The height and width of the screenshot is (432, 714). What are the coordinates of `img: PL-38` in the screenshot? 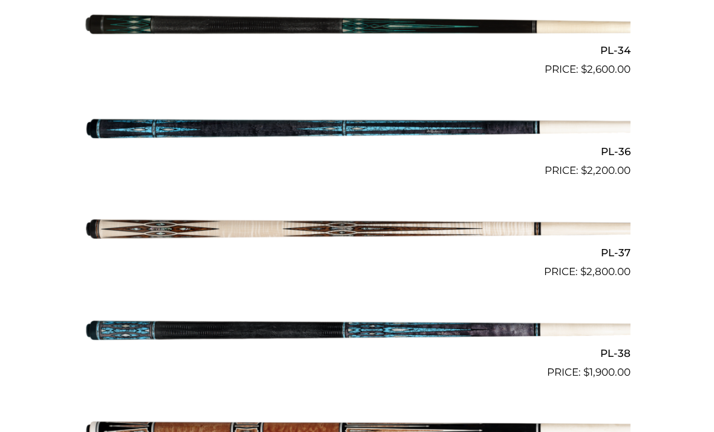 It's located at (357, 331).